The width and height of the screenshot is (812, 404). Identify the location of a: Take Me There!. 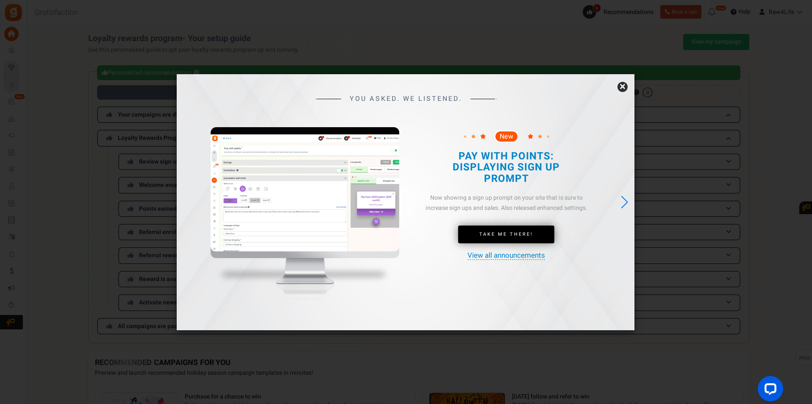
(506, 234).